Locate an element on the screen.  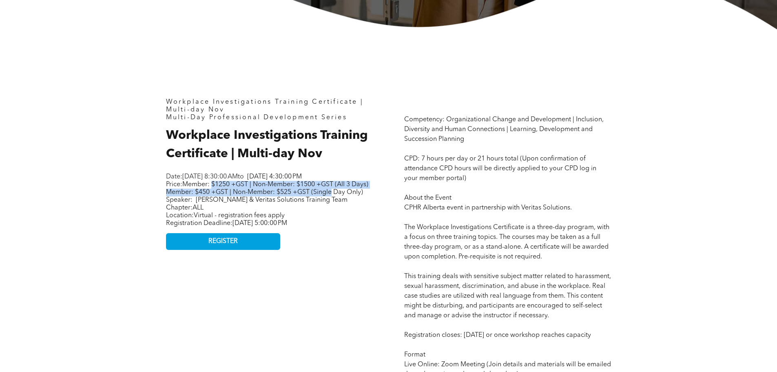
span: Chapter: is located at coordinates (185, 208).